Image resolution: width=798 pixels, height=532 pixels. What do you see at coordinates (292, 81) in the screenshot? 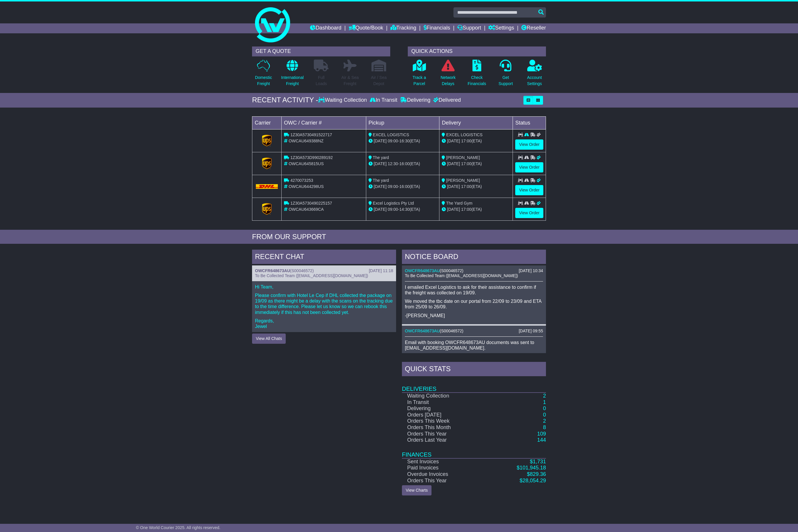
I see `p: International Freight` at bounding box center [292, 81].